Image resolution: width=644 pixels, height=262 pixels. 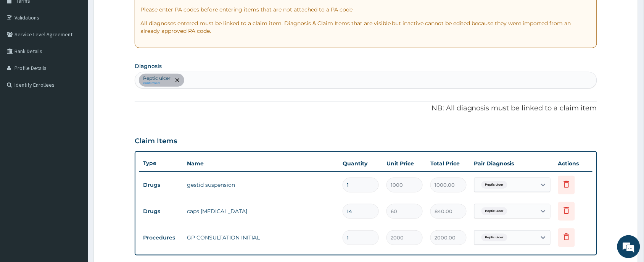 I want to click on th: Quantity, so click(x=360, y=164).